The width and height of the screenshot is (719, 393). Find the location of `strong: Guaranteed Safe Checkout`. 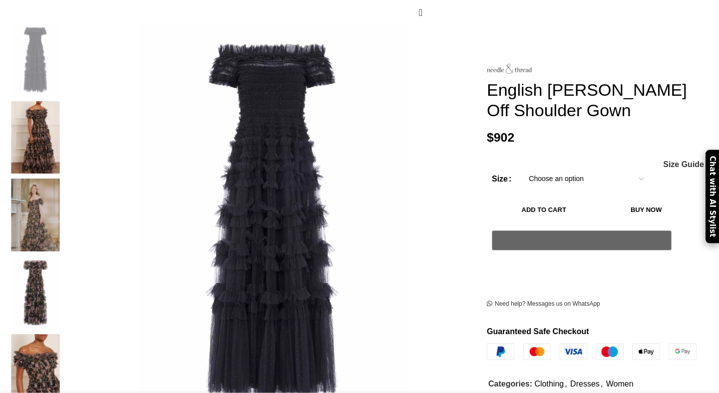

strong: Guaranteed Safe Checkout is located at coordinates (538, 331).